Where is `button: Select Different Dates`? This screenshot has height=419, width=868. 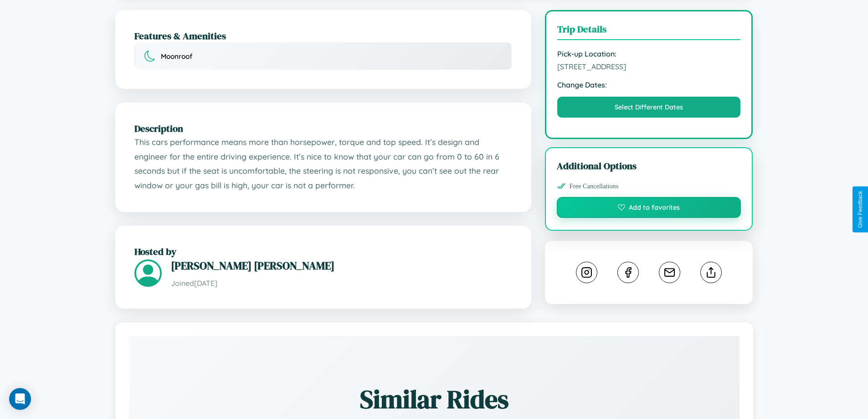
button: Select Different Dates is located at coordinates (649, 107).